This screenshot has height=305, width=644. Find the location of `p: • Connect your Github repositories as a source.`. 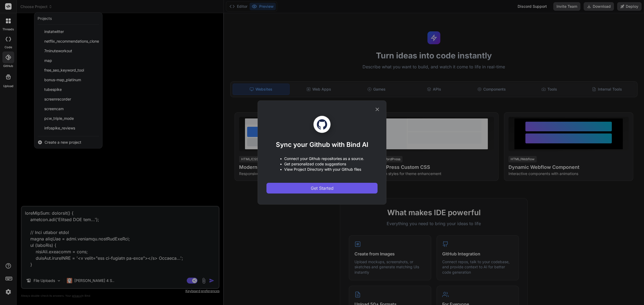

p: • Connect your Github repositories as a source. is located at coordinates (322, 159).